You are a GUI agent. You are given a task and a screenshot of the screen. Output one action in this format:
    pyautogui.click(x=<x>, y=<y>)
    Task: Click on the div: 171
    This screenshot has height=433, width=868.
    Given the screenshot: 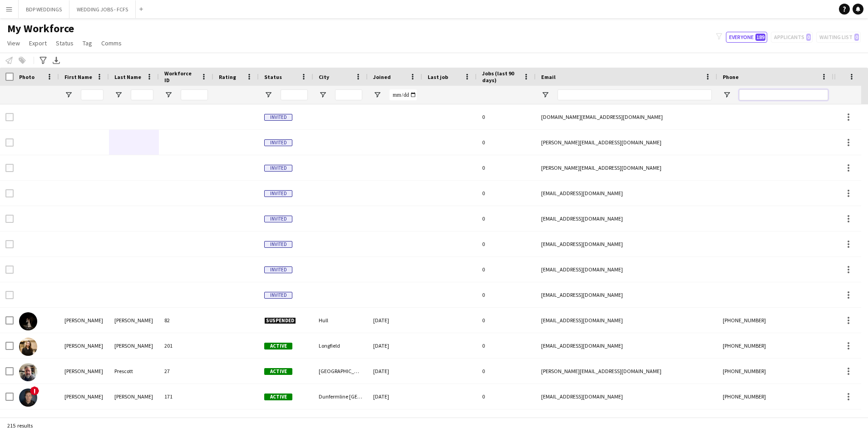 What is the action you would take?
    pyautogui.click(x=186, y=396)
    